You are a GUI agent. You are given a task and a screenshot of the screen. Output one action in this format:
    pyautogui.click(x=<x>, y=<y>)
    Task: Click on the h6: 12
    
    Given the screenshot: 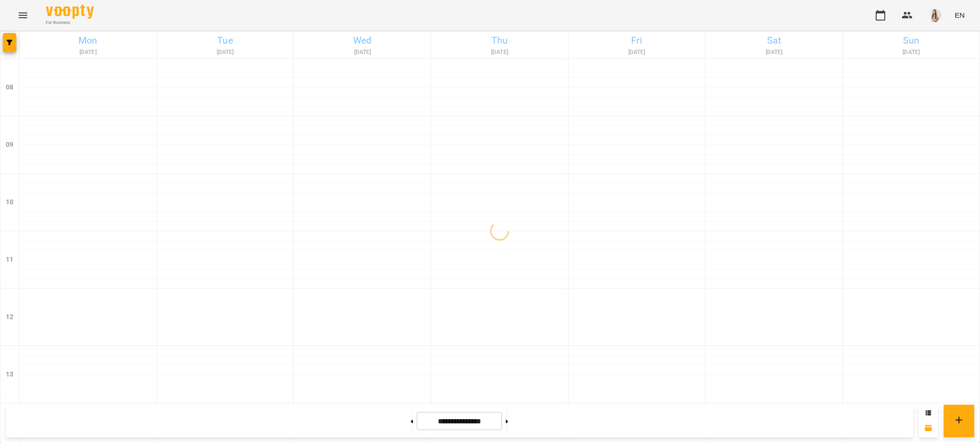 What is the action you would take?
    pyautogui.click(x=9, y=317)
    